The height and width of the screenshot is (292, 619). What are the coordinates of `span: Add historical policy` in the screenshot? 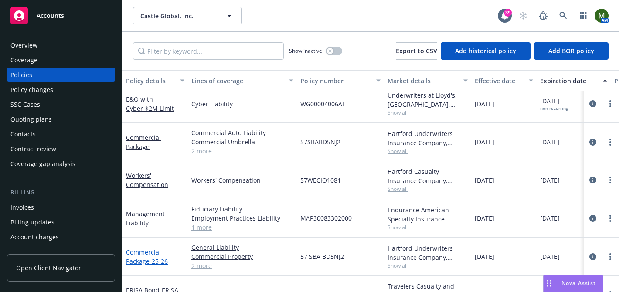 It's located at (486, 51).